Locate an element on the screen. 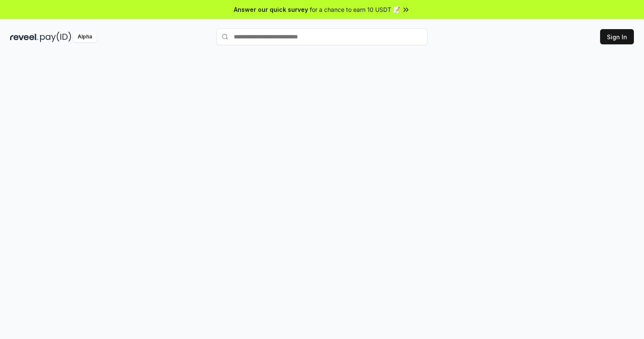 Image resolution: width=644 pixels, height=339 pixels. img: pay_id is located at coordinates (56, 37).